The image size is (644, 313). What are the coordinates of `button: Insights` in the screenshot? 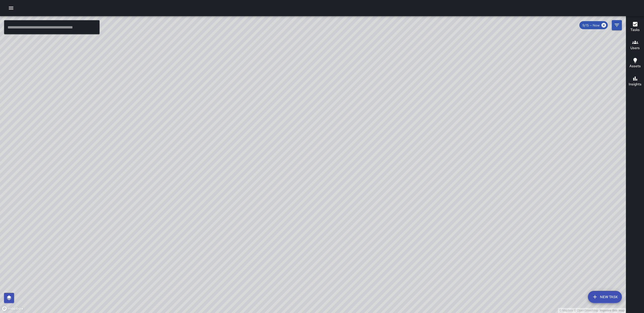 It's located at (635, 81).